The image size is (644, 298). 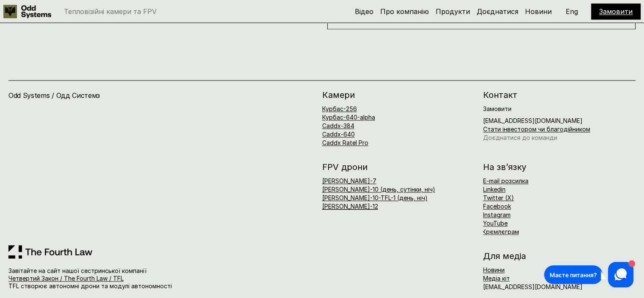 What do you see at coordinates (32, 15) in the screenshot?
I see `div: Маєте питання?` at bounding box center [32, 15].